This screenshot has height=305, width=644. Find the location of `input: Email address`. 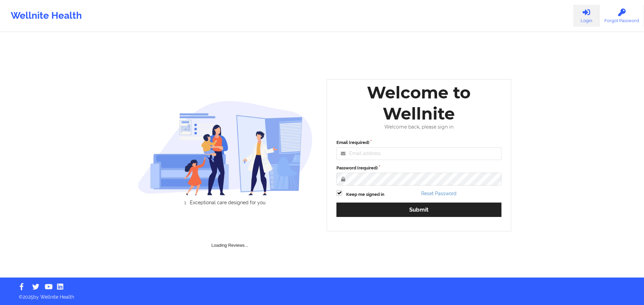

input: Email address is located at coordinates (419, 154).